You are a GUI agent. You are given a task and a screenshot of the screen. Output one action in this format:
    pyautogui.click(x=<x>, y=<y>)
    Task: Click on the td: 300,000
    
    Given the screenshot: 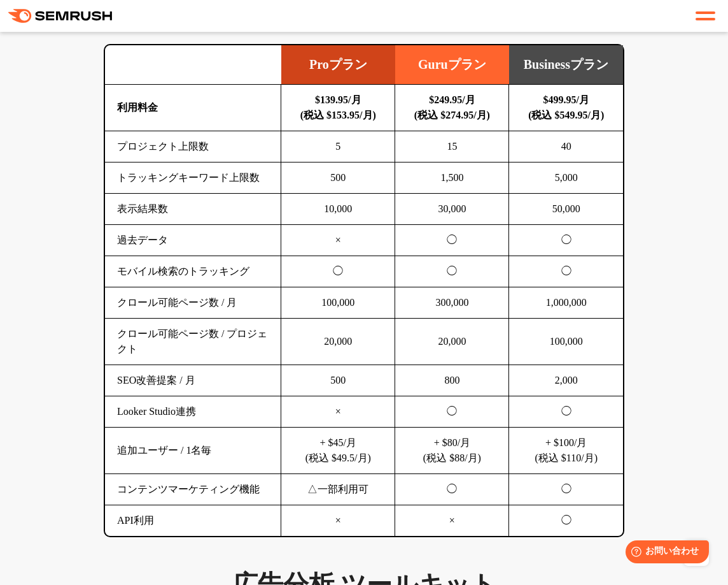 What is the action you would take?
    pyautogui.click(x=452, y=303)
    